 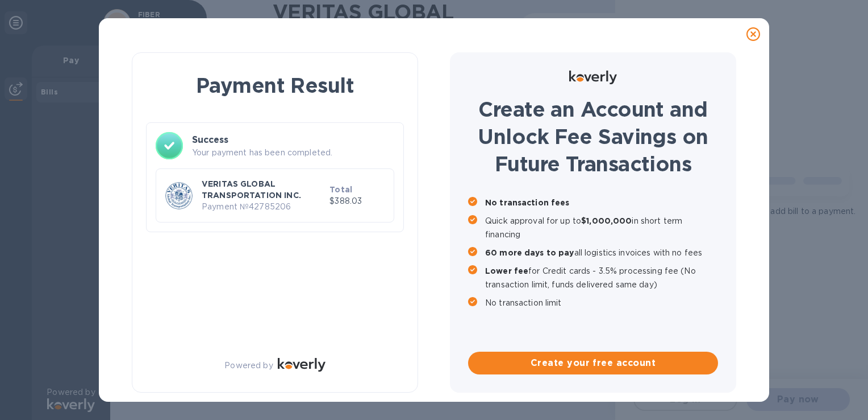 I want to click on h1: Payment Result, so click(x=275, y=86).